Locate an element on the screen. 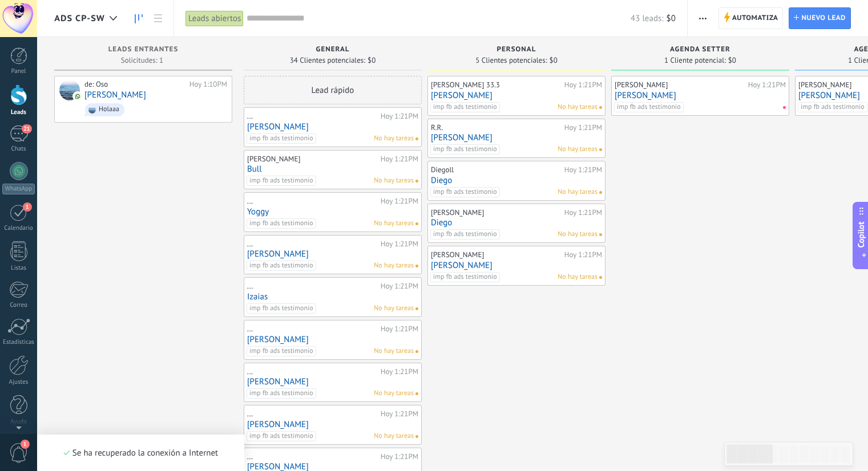  div: R.R. is located at coordinates (496, 128).